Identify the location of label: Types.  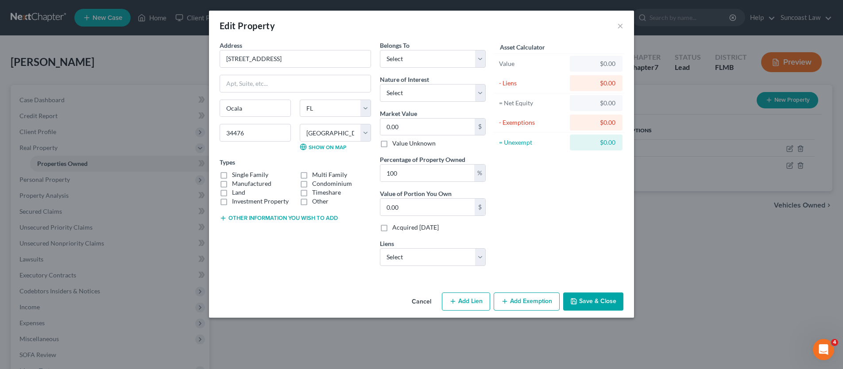
(227, 162).